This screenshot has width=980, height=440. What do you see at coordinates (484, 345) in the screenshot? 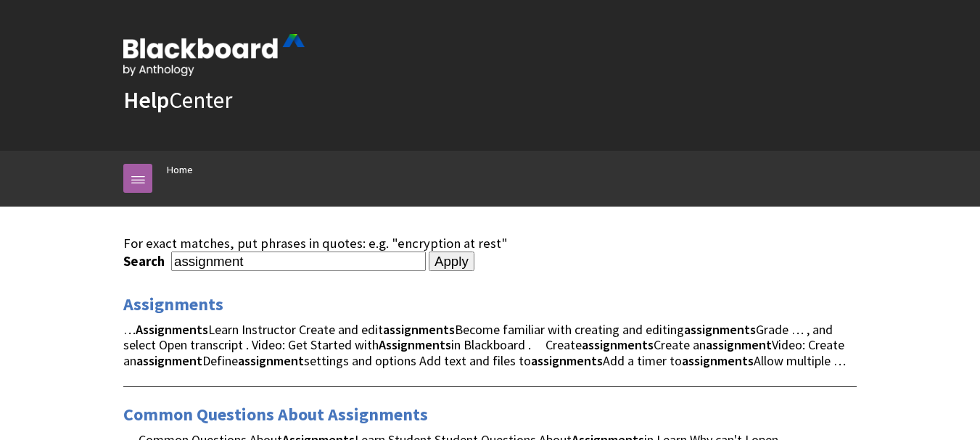
I see `span: … Learn Instructor Create and edit Become familiar with creating and editing Grade … , and select...` at bounding box center [484, 345].